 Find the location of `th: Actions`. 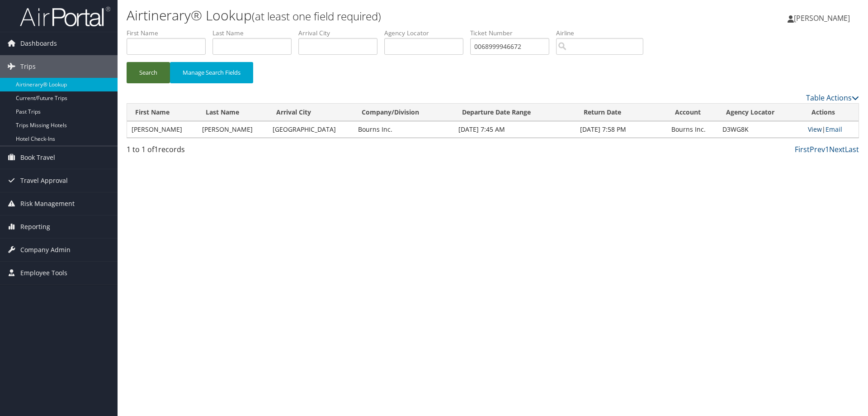

th: Actions is located at coordinates (831, 112).